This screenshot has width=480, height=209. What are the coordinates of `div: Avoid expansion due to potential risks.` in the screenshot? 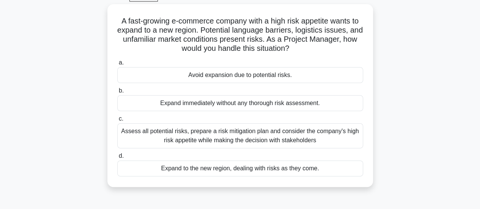 It's located at (240, 75).